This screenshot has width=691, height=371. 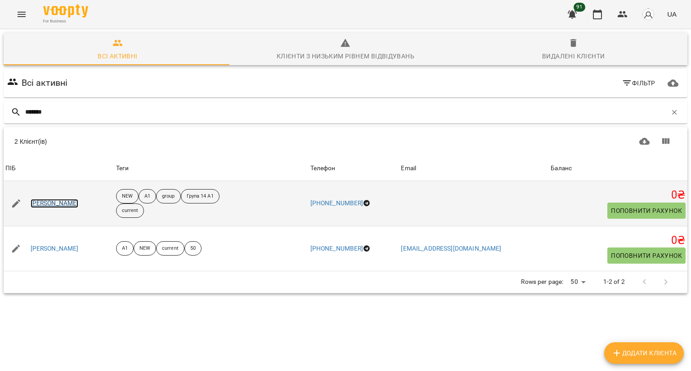 I want to click on div: Всі активні, so click(x=117, y=56).